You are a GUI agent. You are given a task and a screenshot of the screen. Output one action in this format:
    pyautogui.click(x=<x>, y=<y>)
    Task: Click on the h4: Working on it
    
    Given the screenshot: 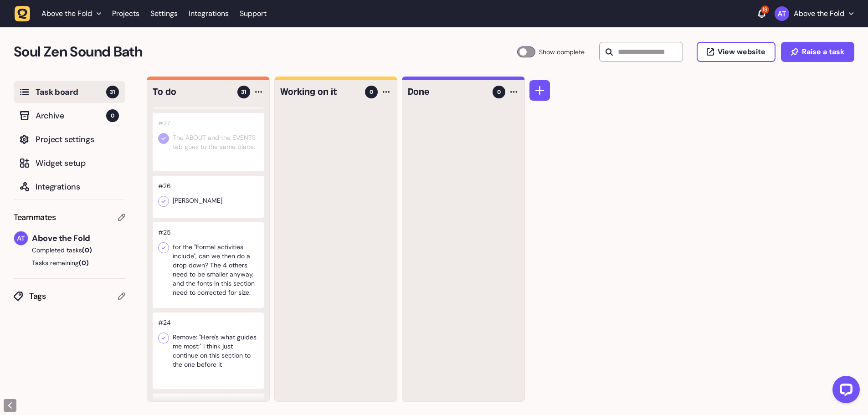 What is the action you would take?
    pyautogui.click(x=319, y=92)
    